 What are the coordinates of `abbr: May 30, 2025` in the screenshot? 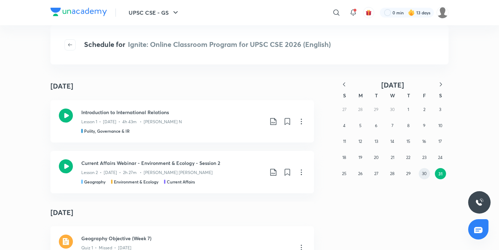 It's located at (424, 173).